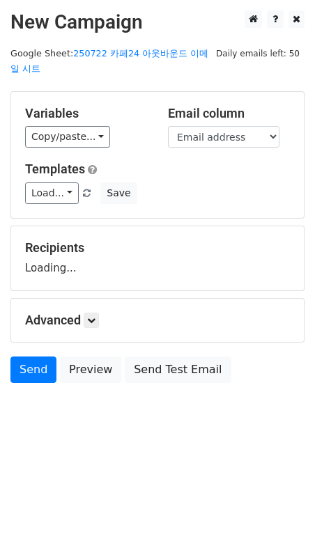 This screenshot has width=315, height=557. What do you see at coordinates (68, 136) in the screenshot?
I see `a: Copy/paste...` at bounding box center [68, 136].